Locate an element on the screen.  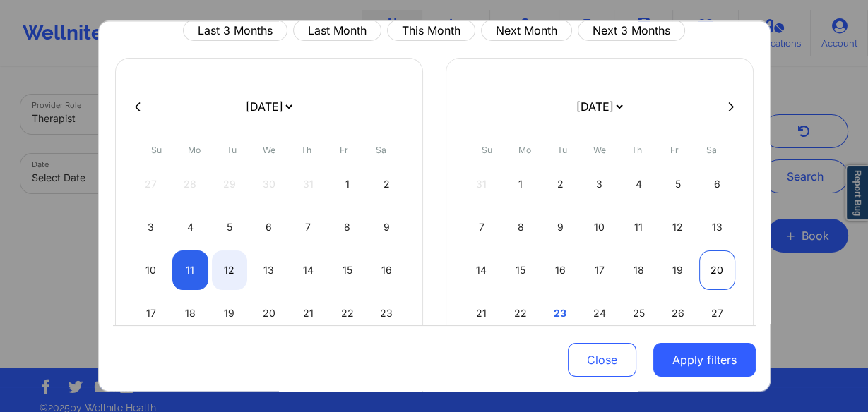
div: Fri Aug 01 2025 is located at coordinates (347, 184).